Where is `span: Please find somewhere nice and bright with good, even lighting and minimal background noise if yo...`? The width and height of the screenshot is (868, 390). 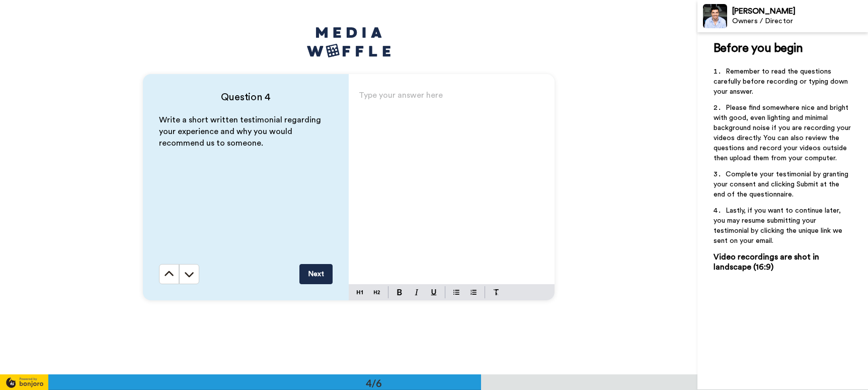
span: Please find somewhere nice and bright with good, even lighting and minimal background noise if yo... is located at coordinates (783, 133).